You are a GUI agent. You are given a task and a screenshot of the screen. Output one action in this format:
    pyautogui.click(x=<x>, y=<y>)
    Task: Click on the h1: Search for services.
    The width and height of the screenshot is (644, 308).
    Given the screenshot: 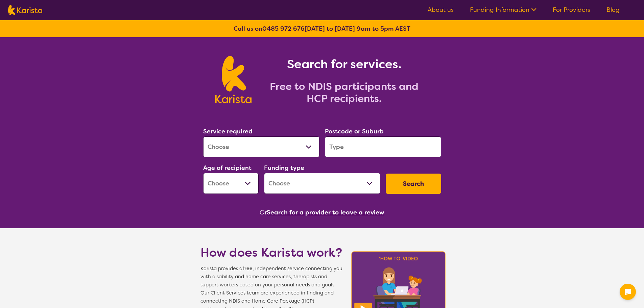 What is the action you would take?
    pyautogui.click(x=344, y=64)
    